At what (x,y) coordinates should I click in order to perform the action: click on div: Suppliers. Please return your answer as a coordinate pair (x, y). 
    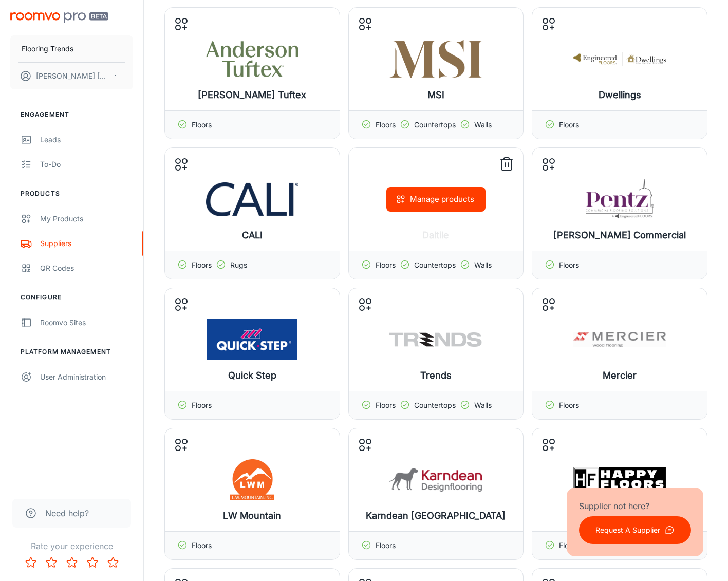
    Looking at the image, I should click on (87, 244).